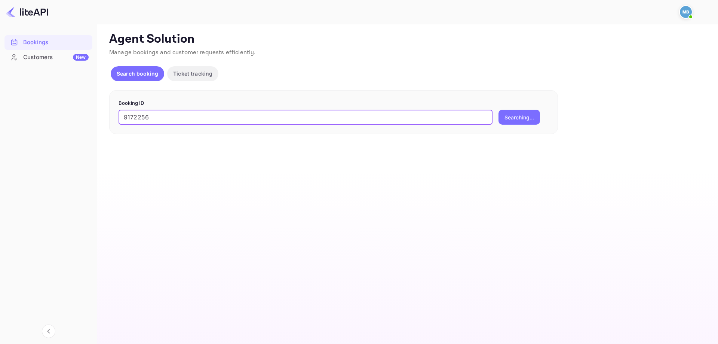  Describe the element at coordinates (306, 117) in the screenshot. I see `input: Enter Booking ID (e.g., 63782194)` at that location.